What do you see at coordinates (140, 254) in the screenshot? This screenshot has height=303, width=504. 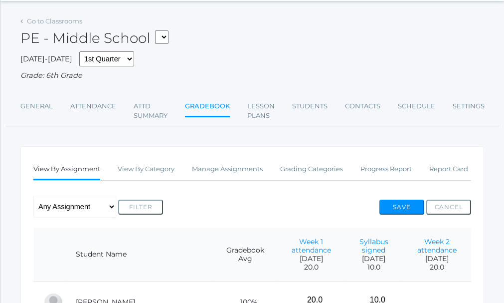 I see `th: Student Name` at bounding box center [140, 254].